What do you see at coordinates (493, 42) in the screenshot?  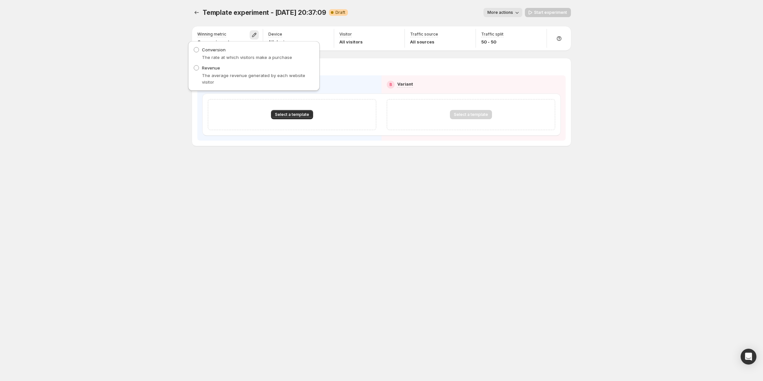 I see `p: 50 - 50` at bounding box center [493, 42].